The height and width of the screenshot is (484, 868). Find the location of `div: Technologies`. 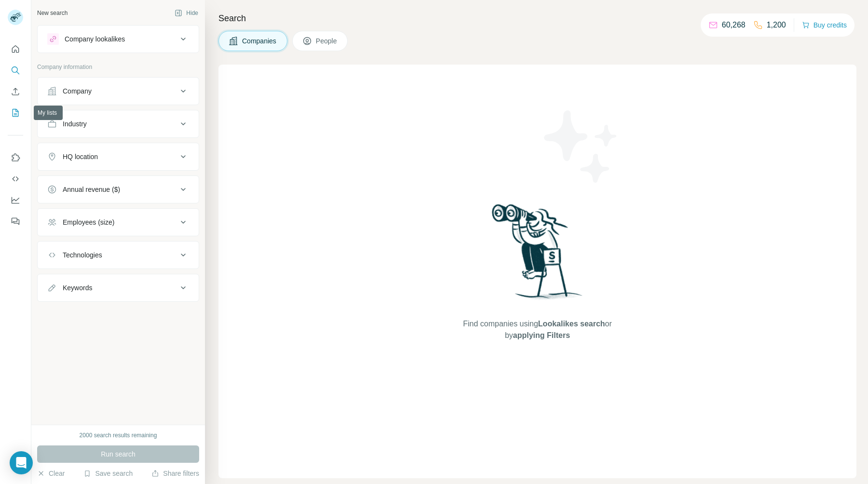

div: Technologies is located at coordinates (83, 255).